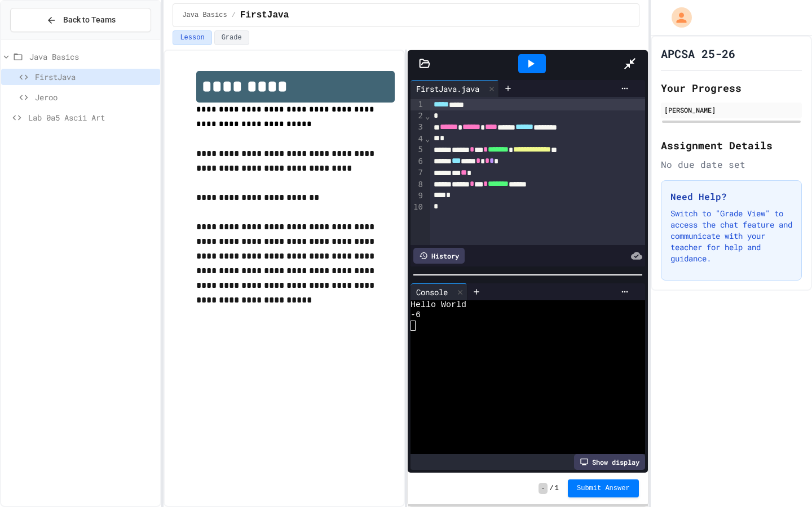  What do you see at coordinates (89, 20) in the screenshot?
I see `span: Back to Teams` at bounding box center [89, 20].